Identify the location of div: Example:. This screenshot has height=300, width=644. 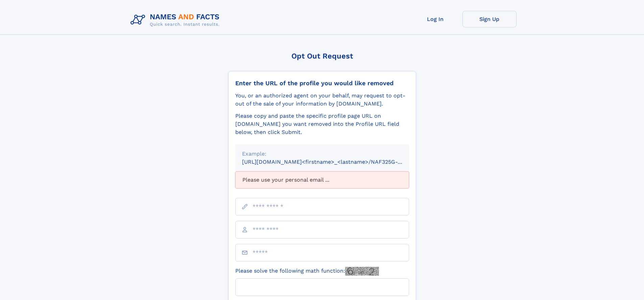
(322, 154).